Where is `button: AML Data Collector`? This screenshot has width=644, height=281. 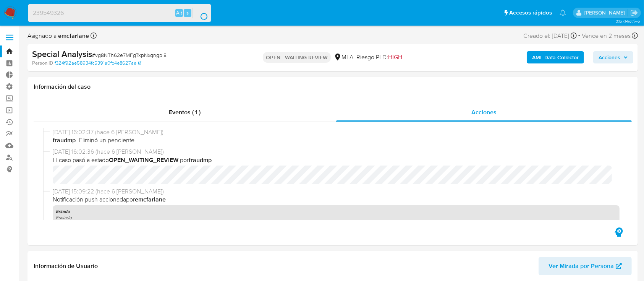 button: AML Data Collector is located at coordinates (556, 58).